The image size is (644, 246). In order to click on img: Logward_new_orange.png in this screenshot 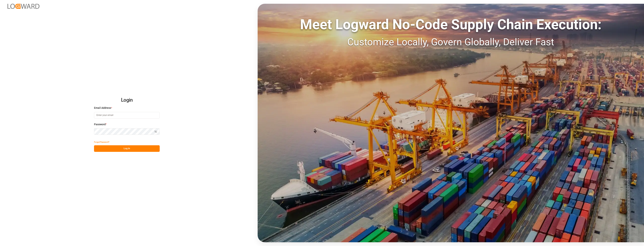, I will do `click(23, 6)`.